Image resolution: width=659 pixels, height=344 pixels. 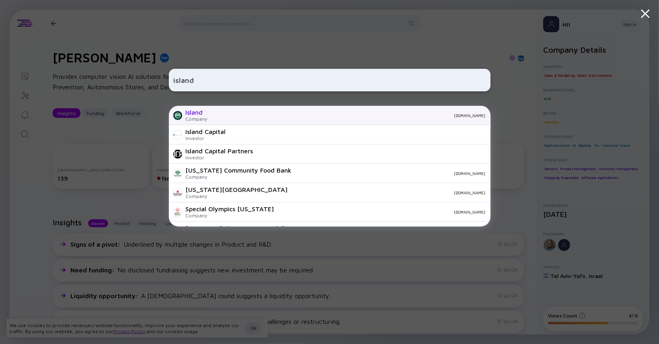 I want to click on div: Island Capital, so click(x=206, y=131).